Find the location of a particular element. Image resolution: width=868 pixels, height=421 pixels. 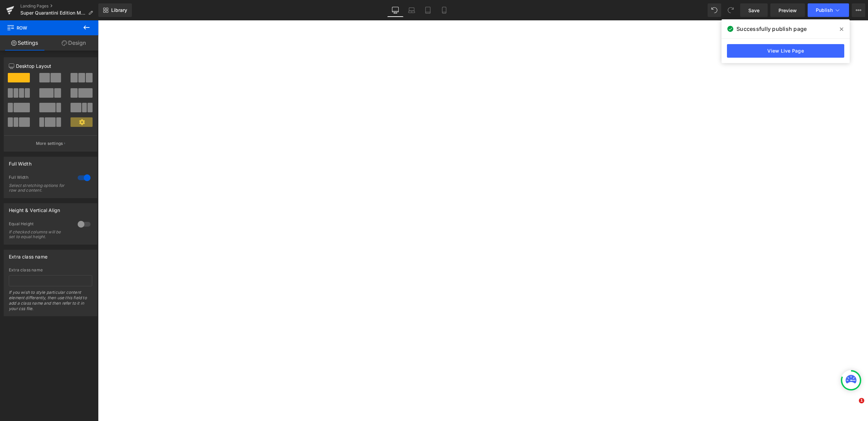

span: Publish is located at coordinates (824, 10).